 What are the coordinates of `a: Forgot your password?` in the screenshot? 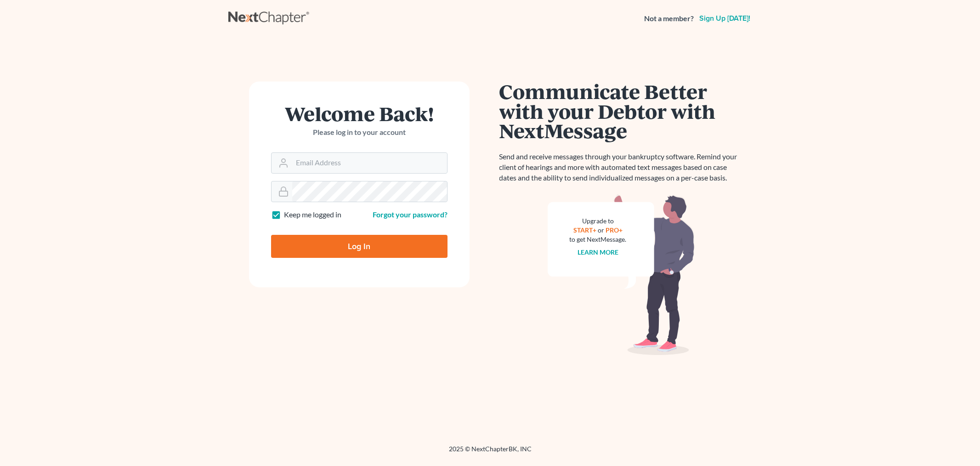 It's located at (410, 214).